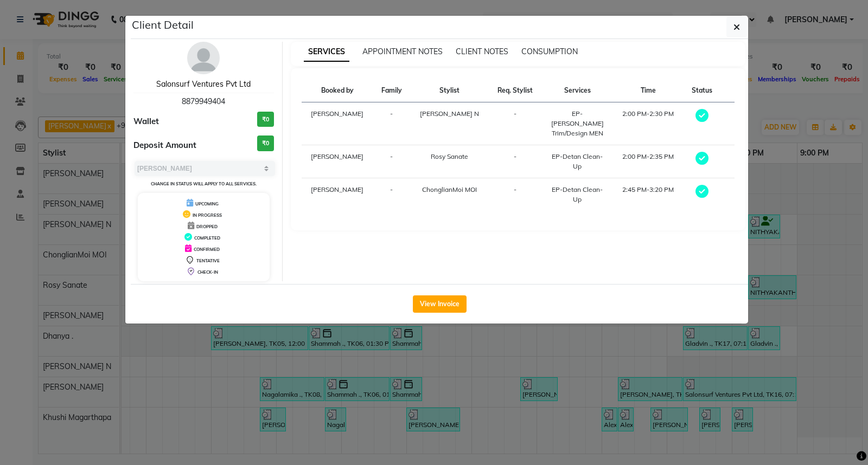  I want to click on span: IN PROGRESS, so click(207, 215).